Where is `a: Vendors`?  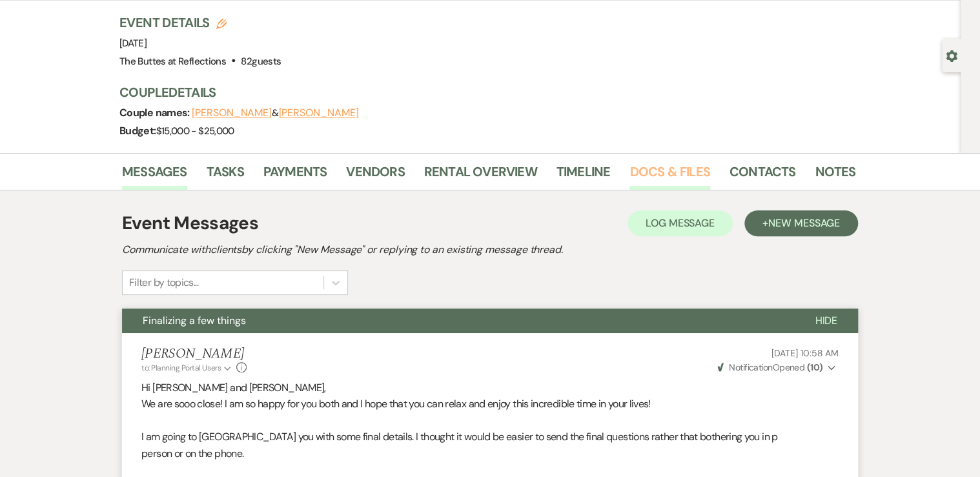
a: Vendors is located at coordinates (375, 176).